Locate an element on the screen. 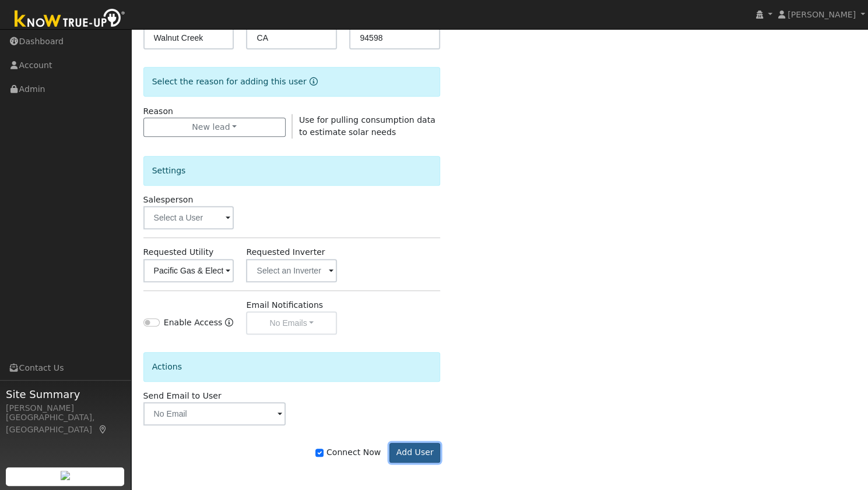 The image size is (868, 490). input: Select a Utility is located at coordinates (189, 271).